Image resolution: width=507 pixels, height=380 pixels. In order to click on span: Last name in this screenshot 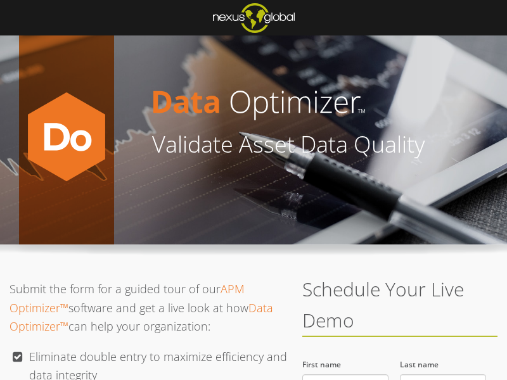, I will do `click(419, 365)`.